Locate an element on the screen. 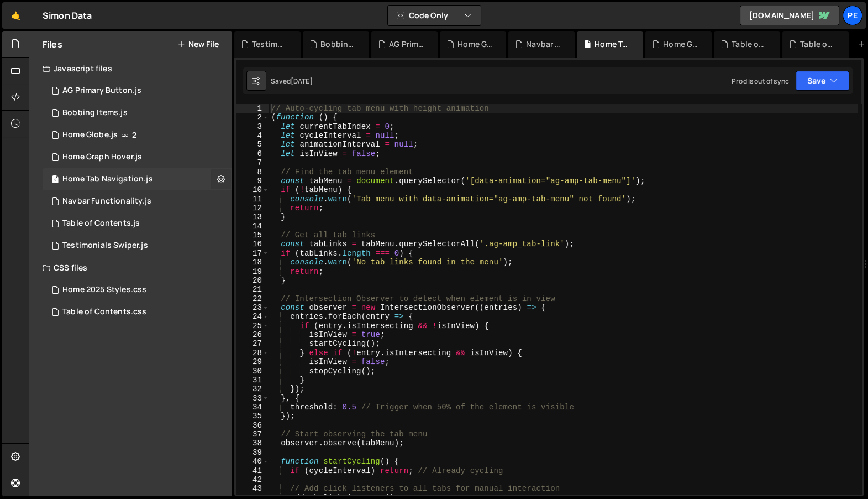 The image size is (868, 499). div: Prod is out of sync is located at coordinates (760, 81).